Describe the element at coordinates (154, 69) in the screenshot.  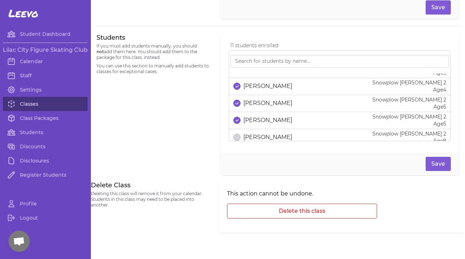
I see `p: You can use this section to manually add students to classes for exceptional cases.` at that location.